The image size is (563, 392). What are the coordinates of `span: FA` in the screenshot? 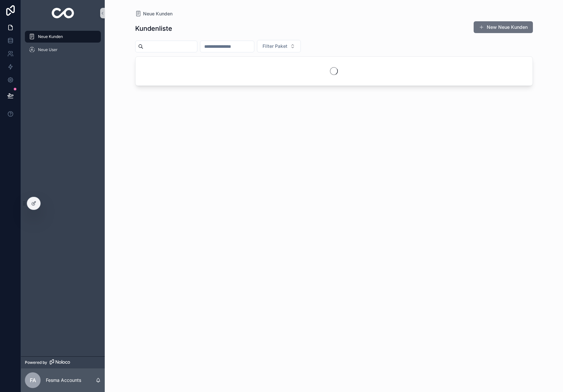 It's located at (33, 380).